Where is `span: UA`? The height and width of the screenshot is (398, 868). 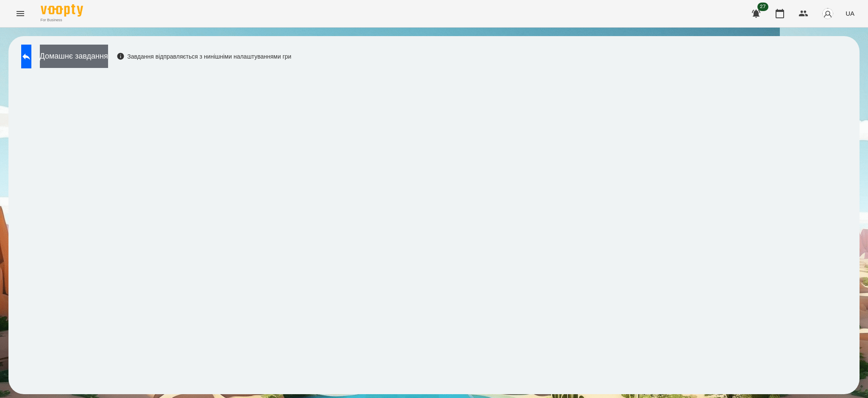
span: UA is located at coordinates (850, 13).